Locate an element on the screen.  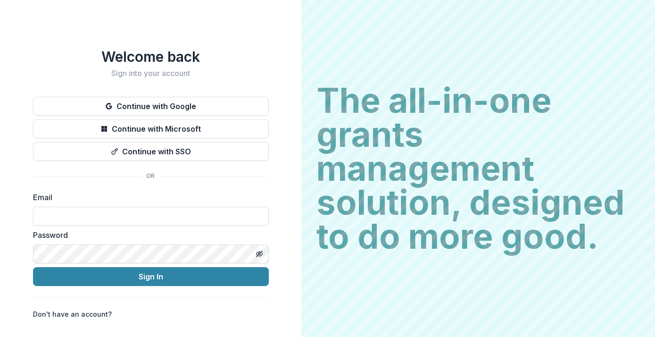
label: Password is located at coordinates (148, 235).